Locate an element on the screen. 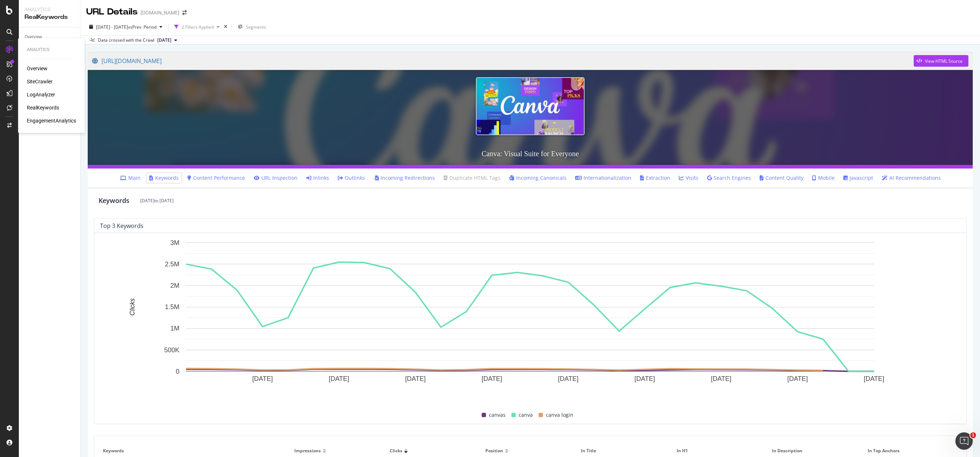 The image size is (980, 457). span: In Top Anchors is located at coordinates (912, 451).